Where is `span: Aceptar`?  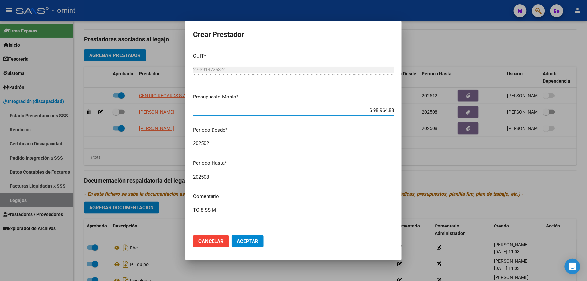
span: Aceptar is located at coordinates (248, 241).